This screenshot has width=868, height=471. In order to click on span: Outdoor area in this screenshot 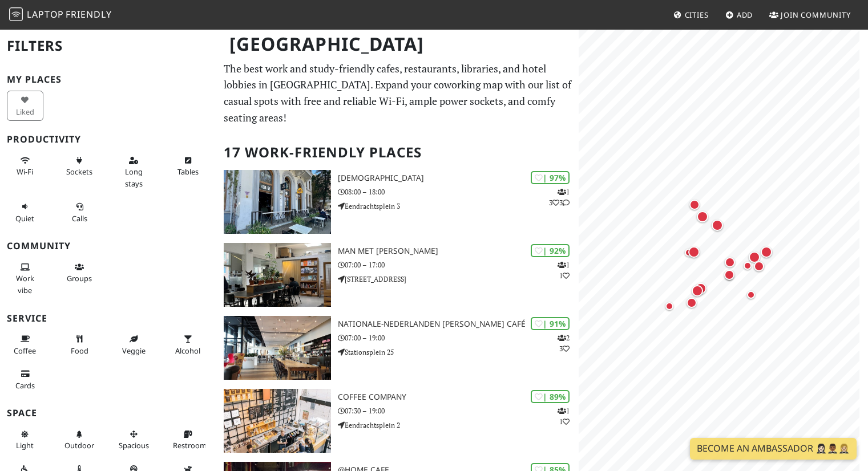, I will do `click(79, 445)`.